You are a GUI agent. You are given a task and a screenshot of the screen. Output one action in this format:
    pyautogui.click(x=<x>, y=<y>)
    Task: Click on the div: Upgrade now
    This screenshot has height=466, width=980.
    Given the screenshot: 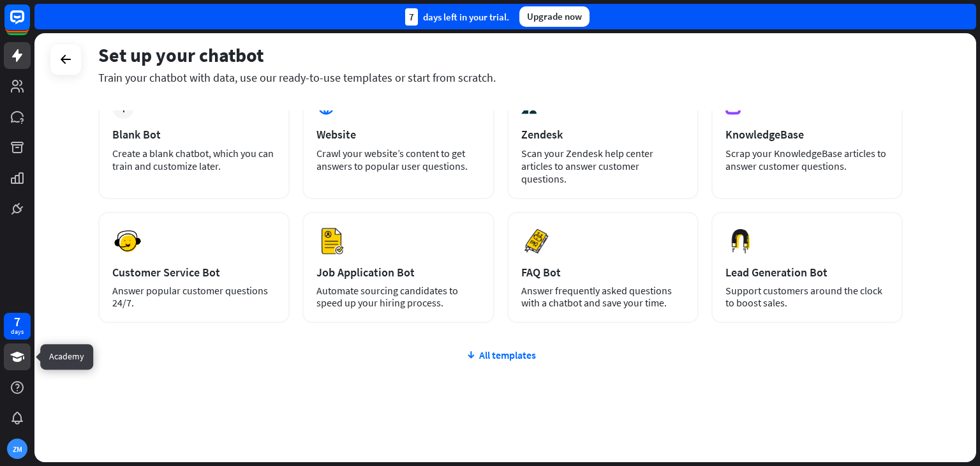 What is the action you would take?
    pyautogui.click(x=555, y=17)
    